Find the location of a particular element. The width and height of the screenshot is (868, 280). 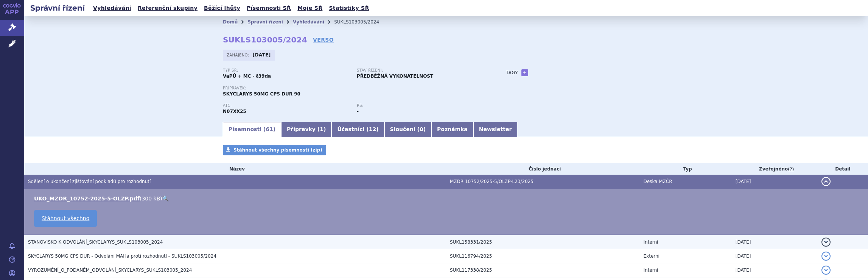

a: Přípravky (1) is located at coordinates (306, 130).